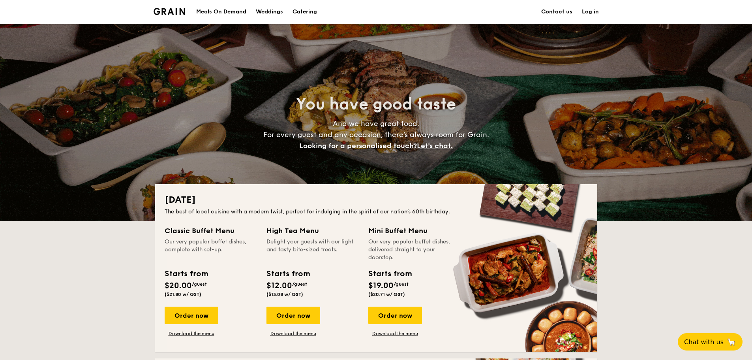 The width and height of the screenshot is (752, 360). I want to click on div: Delight your guests with our light and tasty bite-sized treats., so click(313, 249).